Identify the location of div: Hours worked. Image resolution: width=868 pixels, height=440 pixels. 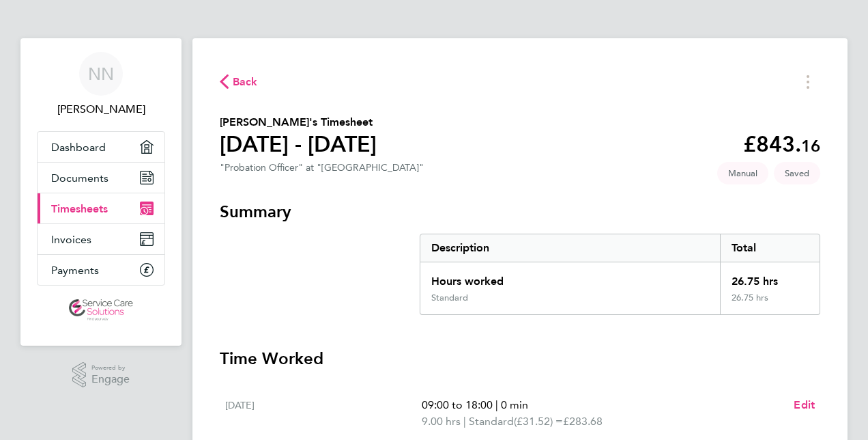
(570, 277).